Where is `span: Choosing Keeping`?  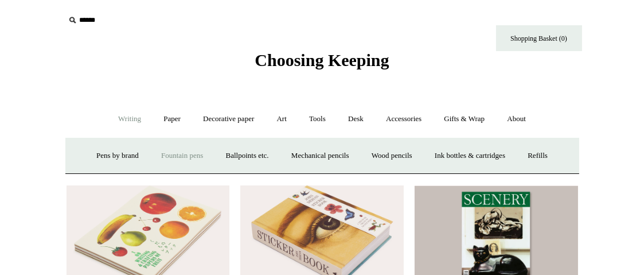 span: Choosing Keeping is located at coordinates (322, 60).